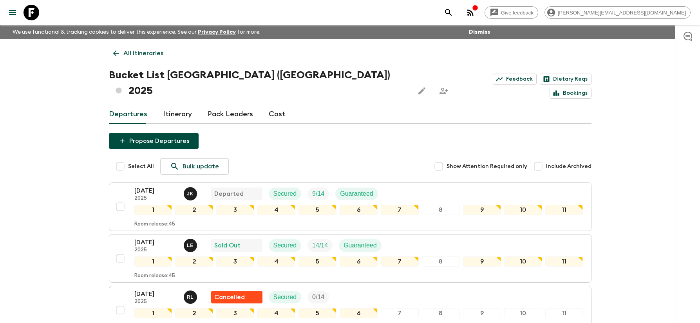 The image size is (700, 323). Describe the element at coordinates (191, 246) in the screenshot. I see `button: LE` at that location.